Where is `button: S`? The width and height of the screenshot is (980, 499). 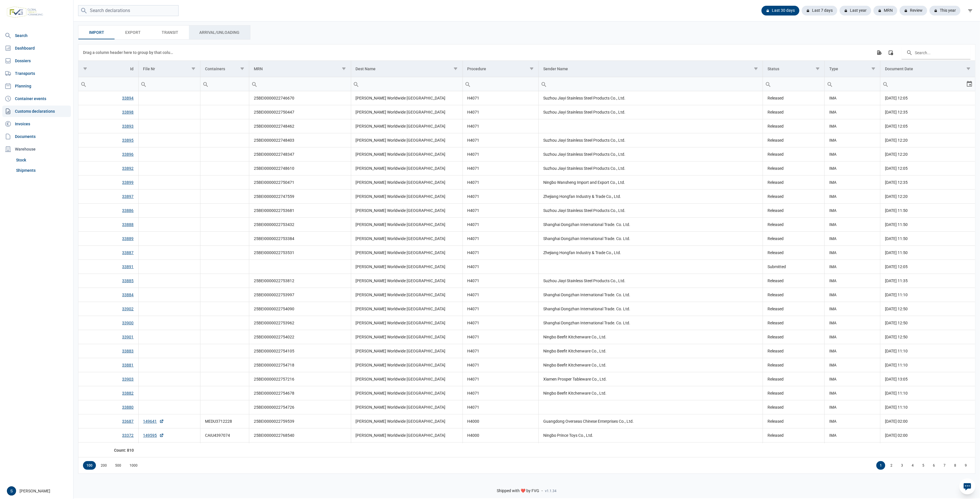 button: S is located at coordinates (11, 492).